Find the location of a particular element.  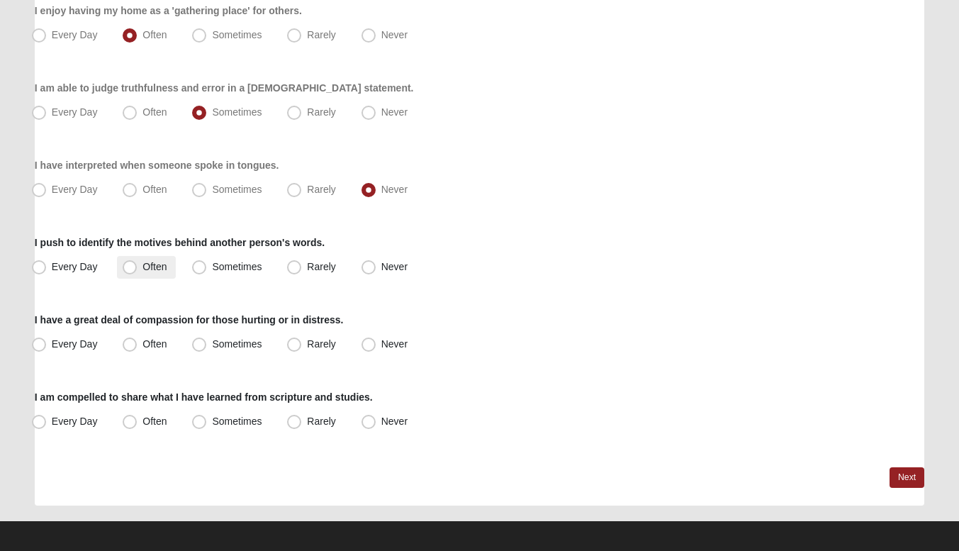

label: I push to identify the motives behind another person's words. is located at coordinates (179, 242).